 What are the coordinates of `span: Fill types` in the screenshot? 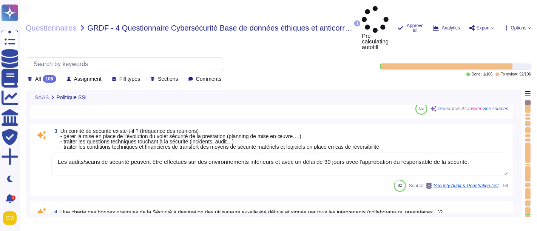 It's located at (129, 79).